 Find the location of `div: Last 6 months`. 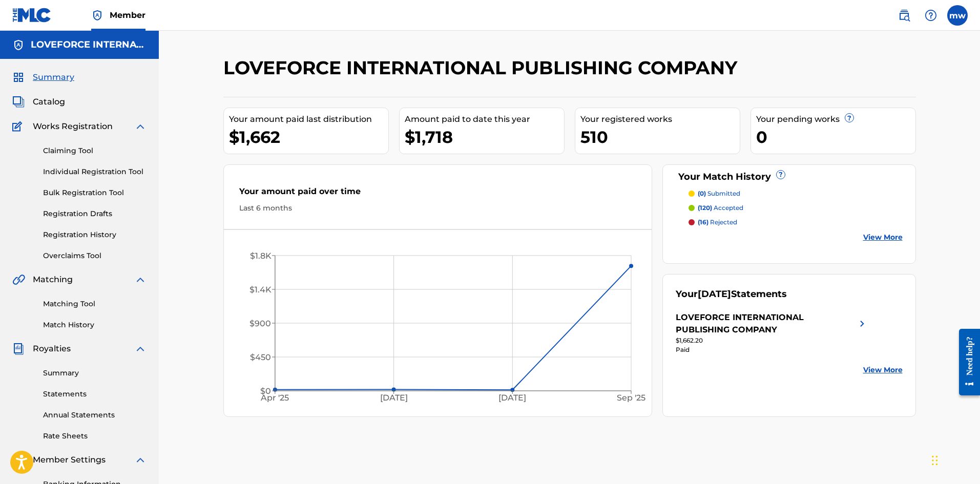

div: Last 6 months is located at coordinates (438, 208).